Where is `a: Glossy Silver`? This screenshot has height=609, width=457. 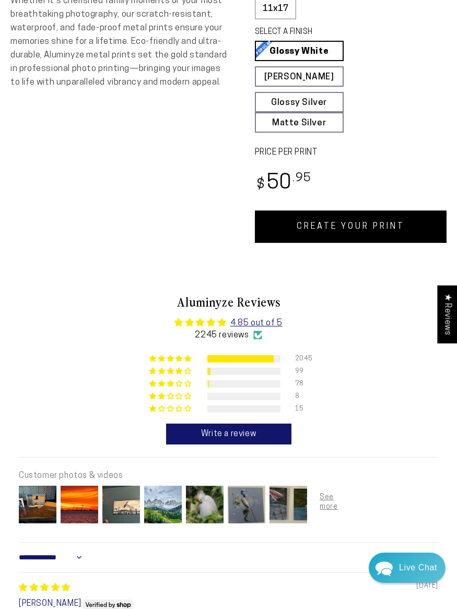 a: Glossy Silver is located at coordinates (299, 102).